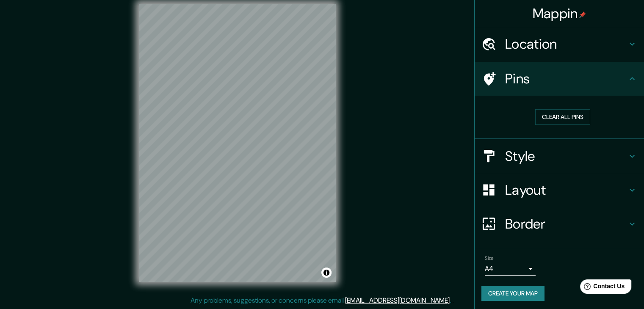  I want to click on div: Border, so click(560, 224).